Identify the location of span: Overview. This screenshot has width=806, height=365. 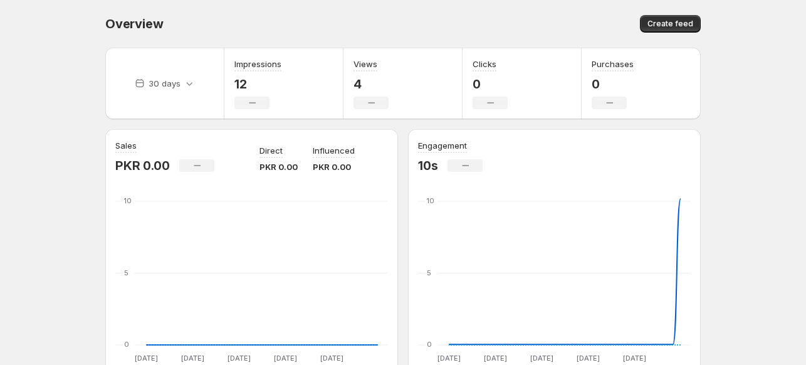
(134, 24).